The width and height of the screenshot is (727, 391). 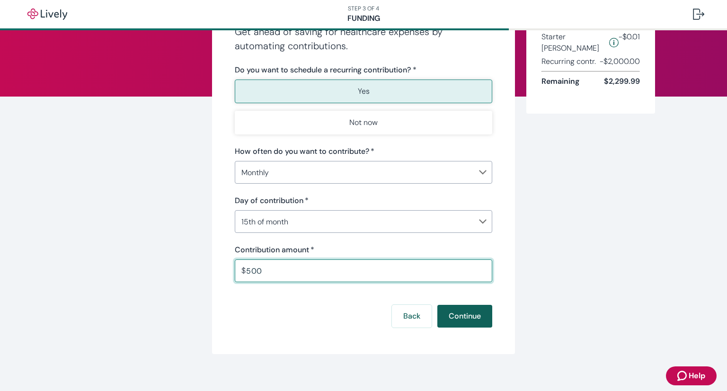 I want to click on button: Zendesk support iconHelp, so click(x=691, y=376).